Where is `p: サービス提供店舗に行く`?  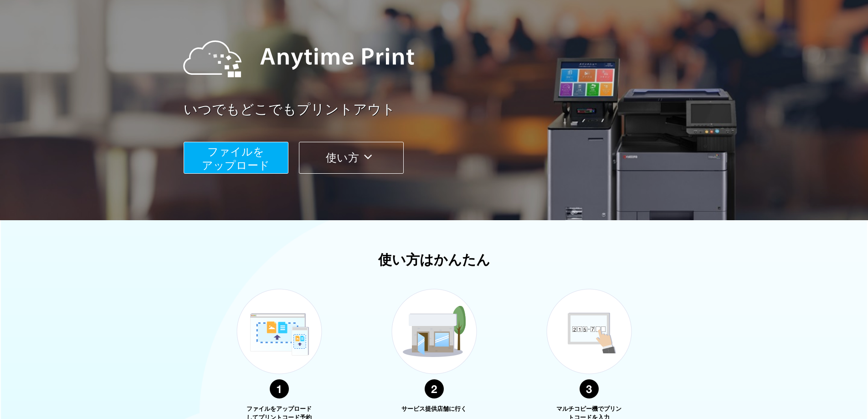 p: サービス提供店舗に行く is located at coordinates (434, 409).